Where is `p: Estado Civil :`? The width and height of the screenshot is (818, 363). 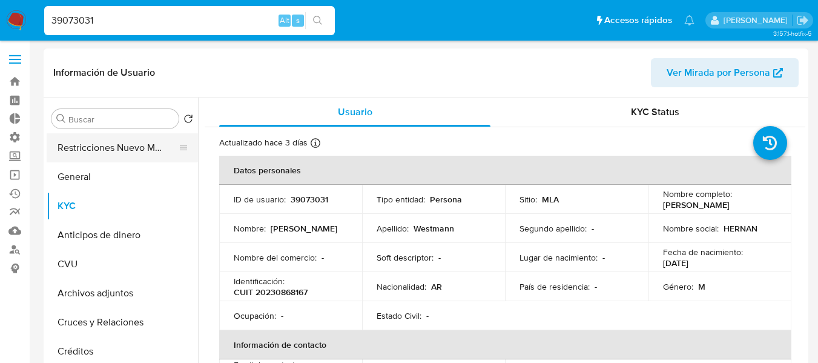
p: Estado Civil : is located at coordinates (399, 316).